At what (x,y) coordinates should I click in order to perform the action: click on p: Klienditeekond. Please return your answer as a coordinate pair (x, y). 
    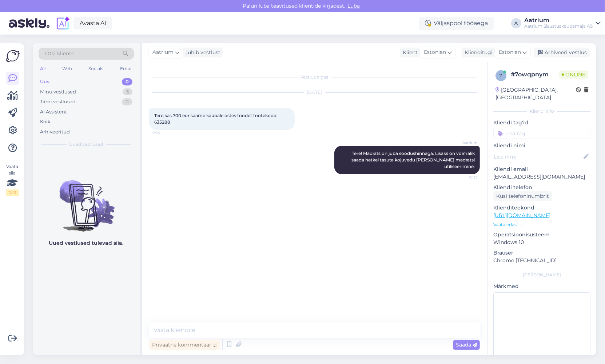
    Looking at the image, I should click on (542, 208).